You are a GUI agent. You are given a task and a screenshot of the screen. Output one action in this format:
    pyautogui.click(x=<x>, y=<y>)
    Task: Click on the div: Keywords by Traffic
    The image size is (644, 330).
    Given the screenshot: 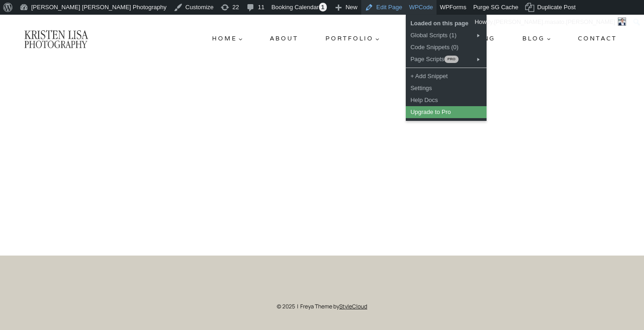 What is the action you would take?
    pyautogui.click(x=128, y=57)
    